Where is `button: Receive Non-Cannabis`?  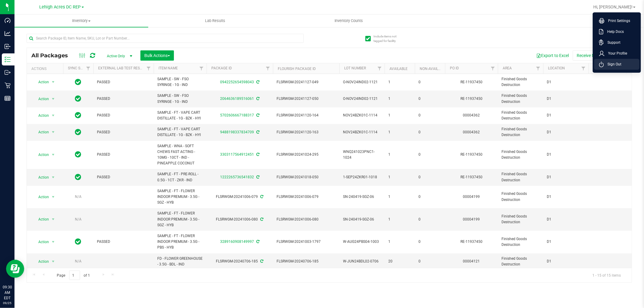 button: Receive Non-Cannabis is located at coordinates (598, 55).